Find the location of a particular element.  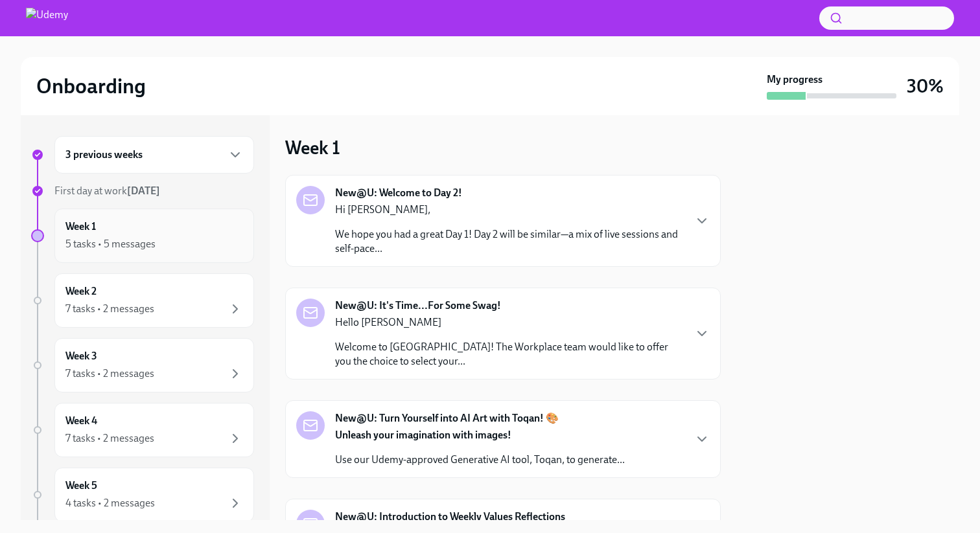

strong: New@U: Introduction to Weekly Values Reflections is located at coordinates (450, 517).